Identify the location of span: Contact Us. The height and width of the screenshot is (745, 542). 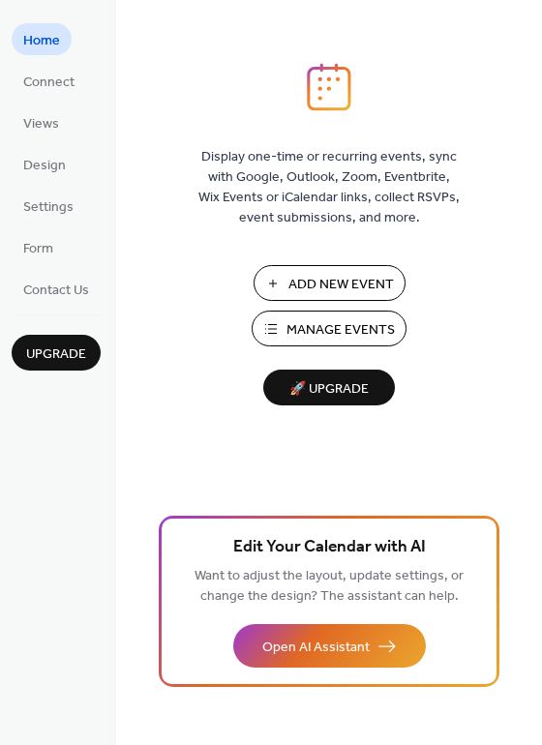
(56, 290).